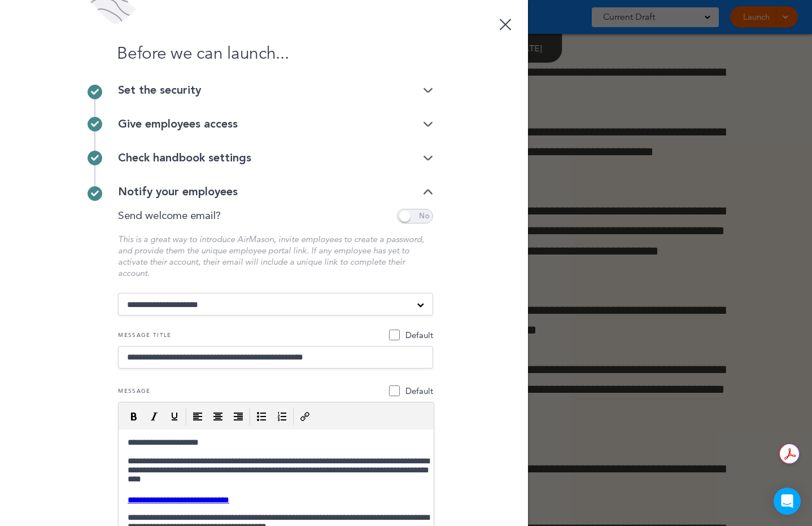 This screenshot has width=812, height=526. I want to click on div: Underline, so click(174, 417).